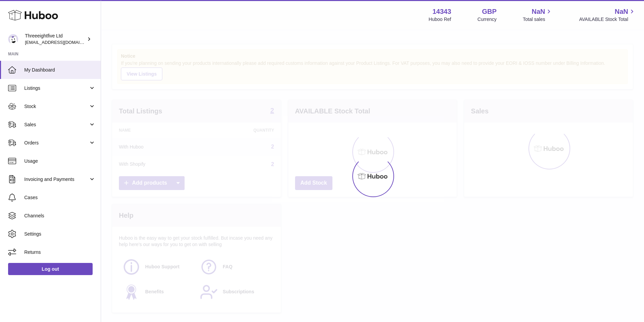  What do you see at coordinates (56, 125) in the screenshot?
I see `span: Sales` at bounding box center [56, 125].